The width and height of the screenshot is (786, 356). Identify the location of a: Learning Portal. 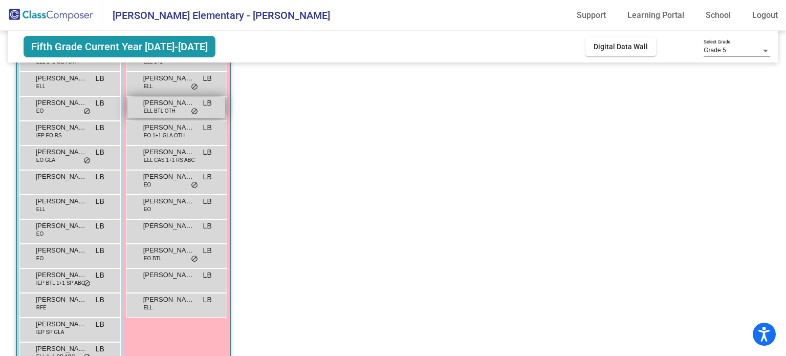
(656, 15).